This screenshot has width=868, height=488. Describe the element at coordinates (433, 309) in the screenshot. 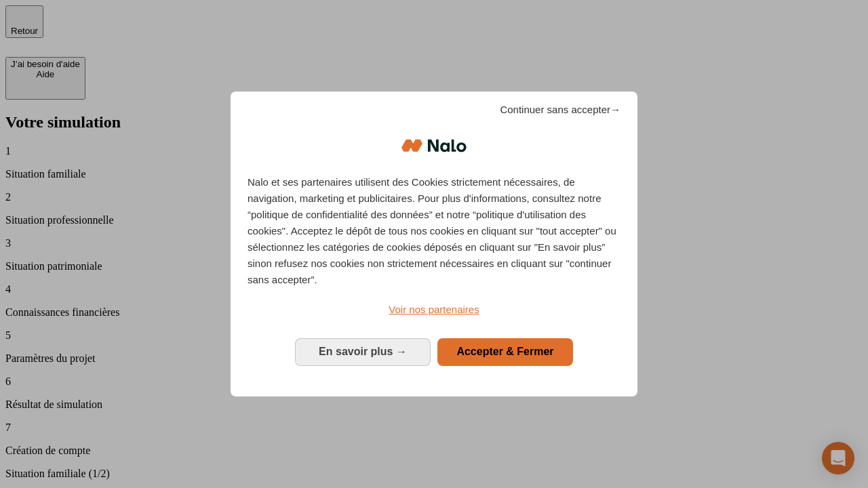

I see `span: Voir nos partenaires` at that location.